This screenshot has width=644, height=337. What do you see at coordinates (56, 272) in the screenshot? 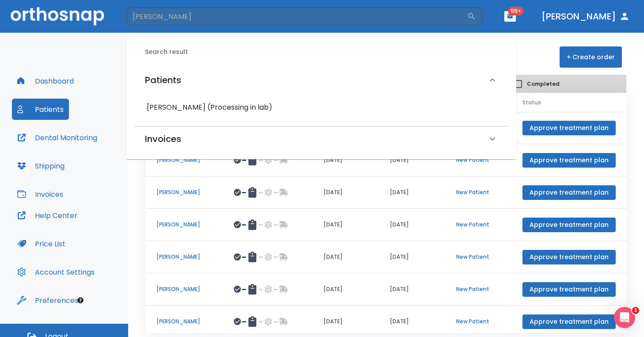
I see `a: Account Settings` at bounding box center [56, 272].